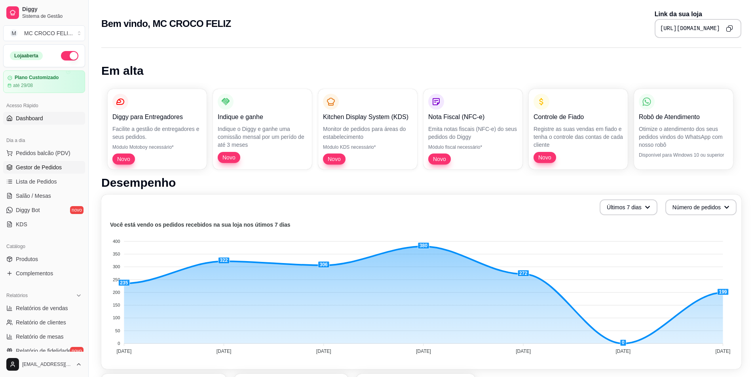 The image size is (754, 377). I want to click on button: Robô de AtendimentoOtimize o atendimento dos seus pedidos vindos do WhatsApp com nosso robôDispon..., so click(683, 129).